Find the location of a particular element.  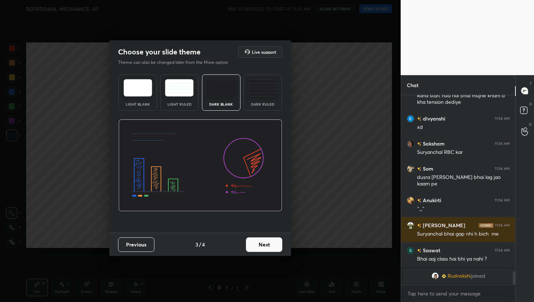

p: Theme can also be changed later from the More option is located at coordinates (177, 62).